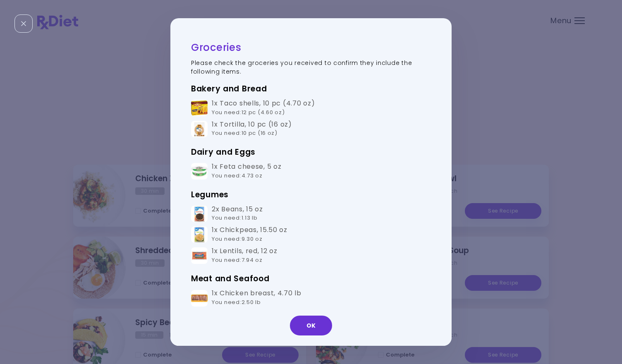 The image size is (622, 364). Describe the element at coordinates (263, 108) in the screenshot. I see `div: 1x Taco shells , 10 pc (4.70 oz)` at that location.